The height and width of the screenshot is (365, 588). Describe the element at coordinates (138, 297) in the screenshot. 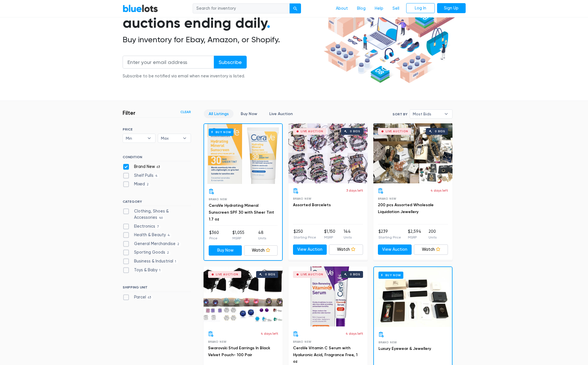

I see `label: Parcel` at that location.